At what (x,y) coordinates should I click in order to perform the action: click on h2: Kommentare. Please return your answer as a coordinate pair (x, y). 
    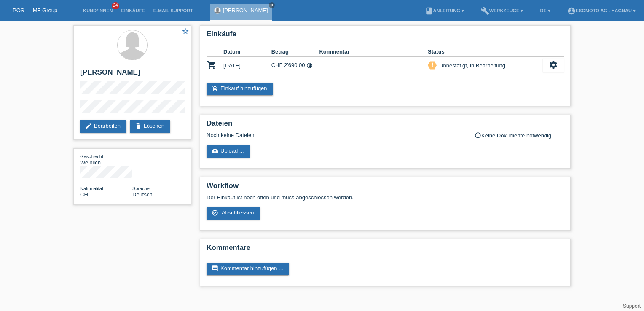
    Looking at the image, I should click on (385, 250).